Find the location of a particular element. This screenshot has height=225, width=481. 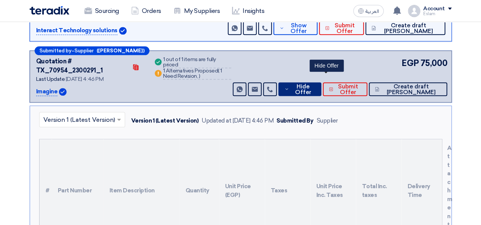

div: Submitted By is located at coordinates (295, 121).